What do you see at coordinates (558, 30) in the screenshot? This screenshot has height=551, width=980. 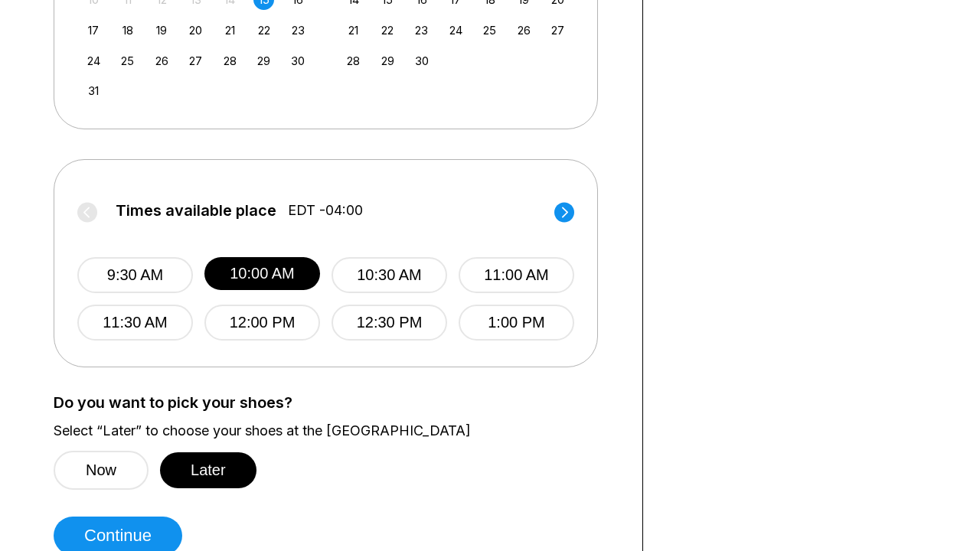 I see `div: Choose Saturday, September 27th, 2025` at bounding box center [558, 30].